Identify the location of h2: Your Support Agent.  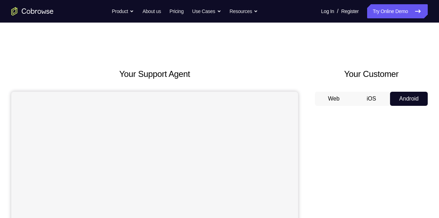
(155, 74).